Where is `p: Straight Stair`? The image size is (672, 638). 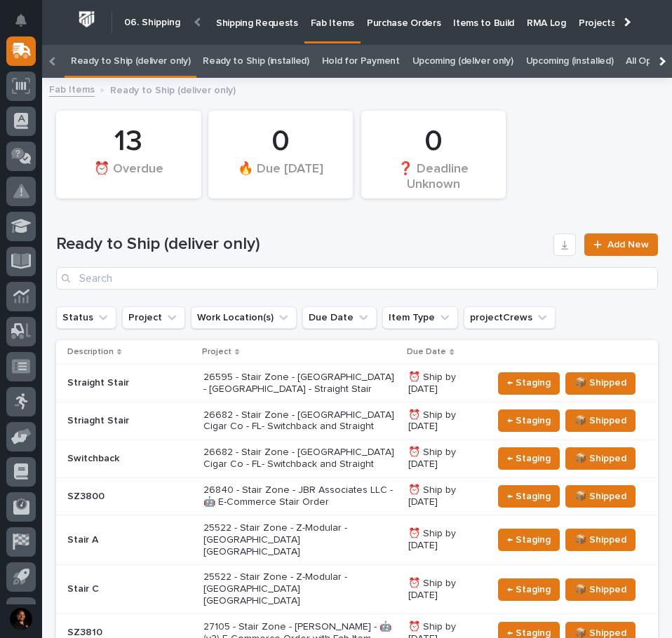
p: Straight Stair is located at coordinates (130, 383).